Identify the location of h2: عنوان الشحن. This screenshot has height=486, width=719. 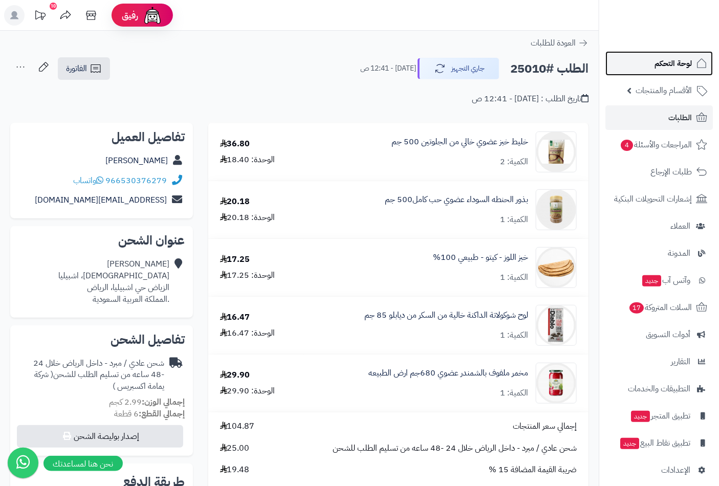
(101, 241).